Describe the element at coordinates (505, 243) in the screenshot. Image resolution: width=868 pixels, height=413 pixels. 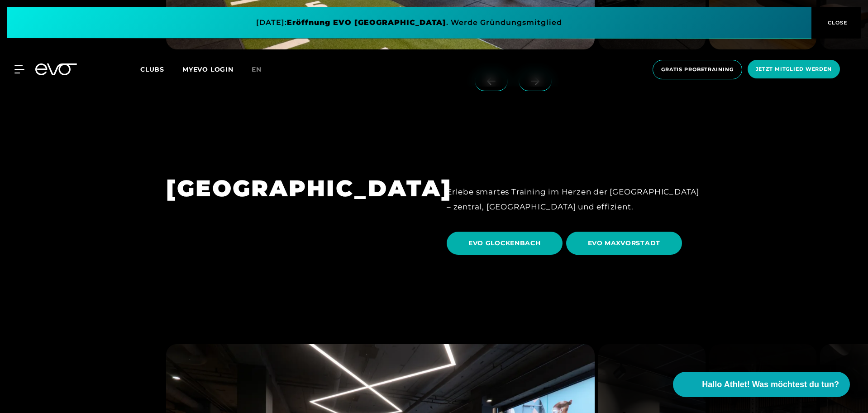
I see `span: EVO GLOCKENBACH` at that location.